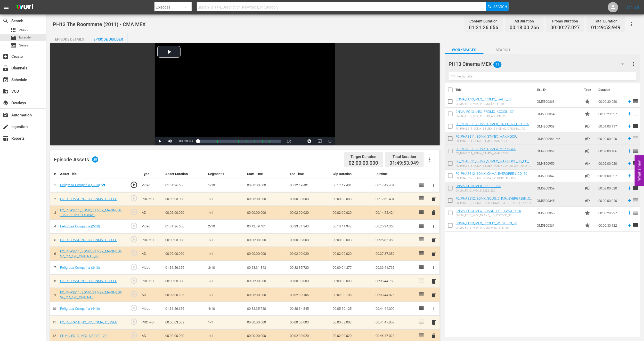 This screenshot has width=644, height=341. What do you see at coordinates (6, 7) in the screenshot?
I see `span: menu` at bounding box center [6, 7].